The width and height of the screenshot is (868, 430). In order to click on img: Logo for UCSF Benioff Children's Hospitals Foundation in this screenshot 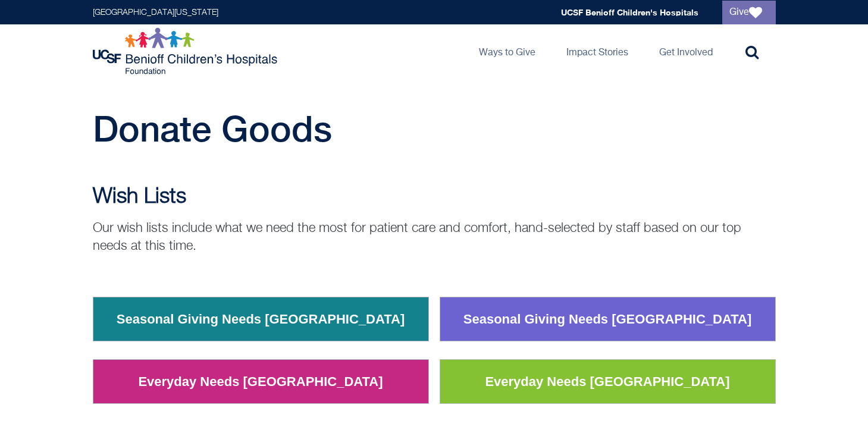, I will do `click(186, 51)`.